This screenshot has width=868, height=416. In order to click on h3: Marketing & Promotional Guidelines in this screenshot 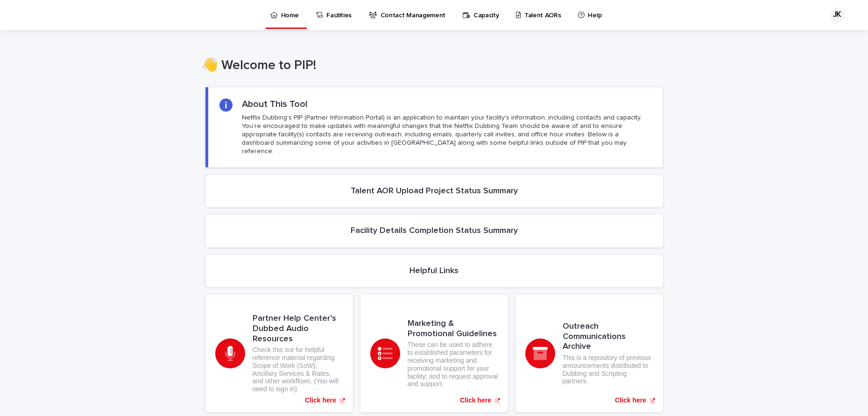, I will do `click(453, 329)`.